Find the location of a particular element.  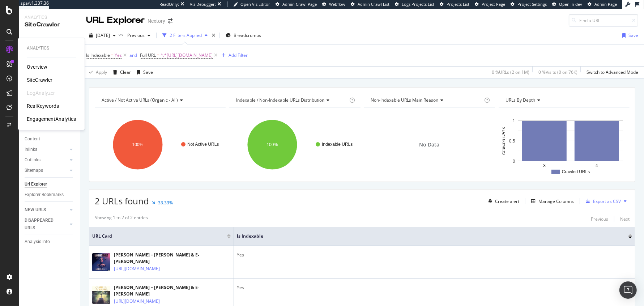

a: NEW URLS is located at coordinates (46, 210).